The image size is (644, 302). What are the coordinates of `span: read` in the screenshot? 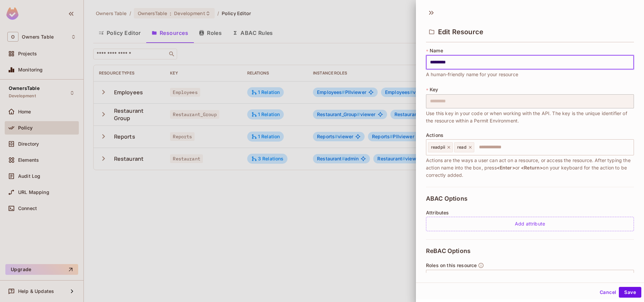 It's located at (462, 147).